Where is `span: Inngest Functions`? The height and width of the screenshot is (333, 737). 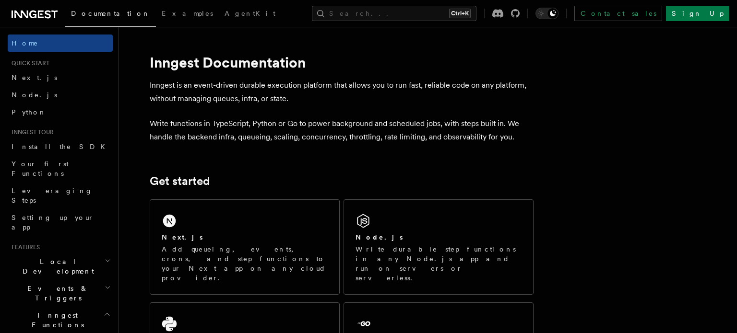
span: Inngest Functions is located at coordinates (56, 320).